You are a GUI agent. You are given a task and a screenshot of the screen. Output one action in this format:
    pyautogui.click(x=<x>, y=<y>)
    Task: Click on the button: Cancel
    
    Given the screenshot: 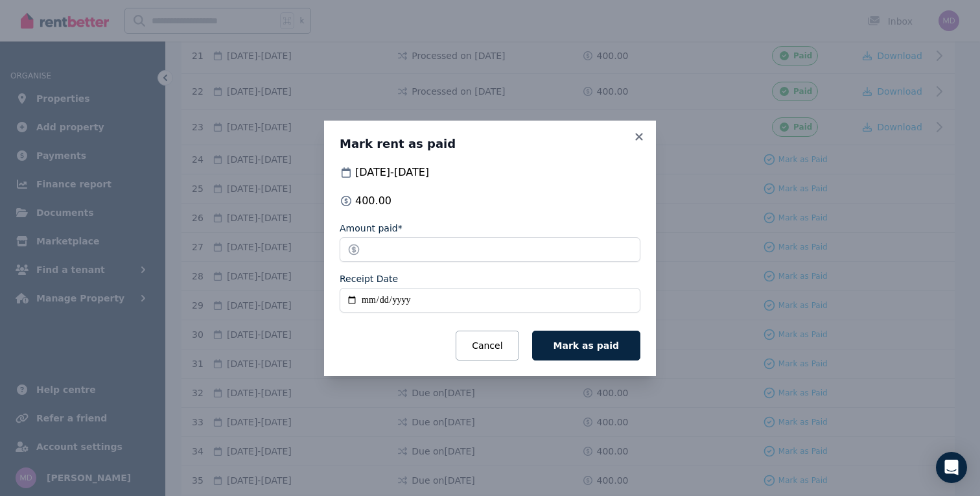 What is the action you would take?
    pyautogui.click(x=486, y=345)
    